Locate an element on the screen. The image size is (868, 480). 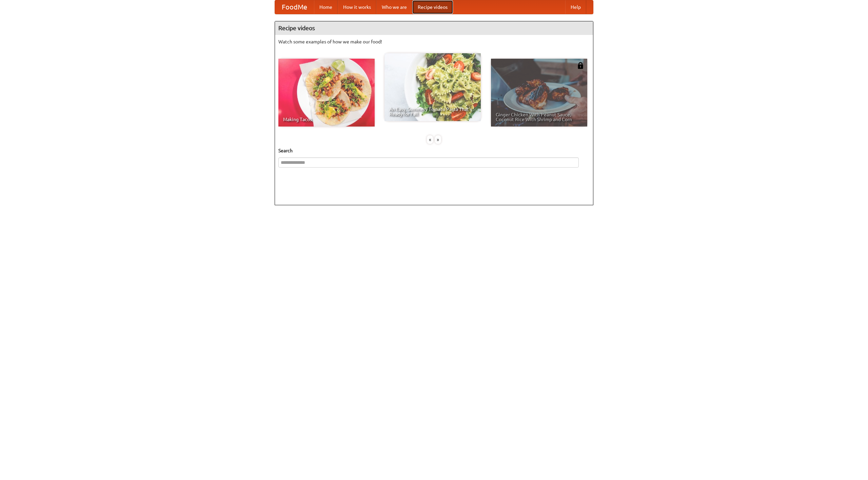
a: Home is located at coordinates (326, 7).